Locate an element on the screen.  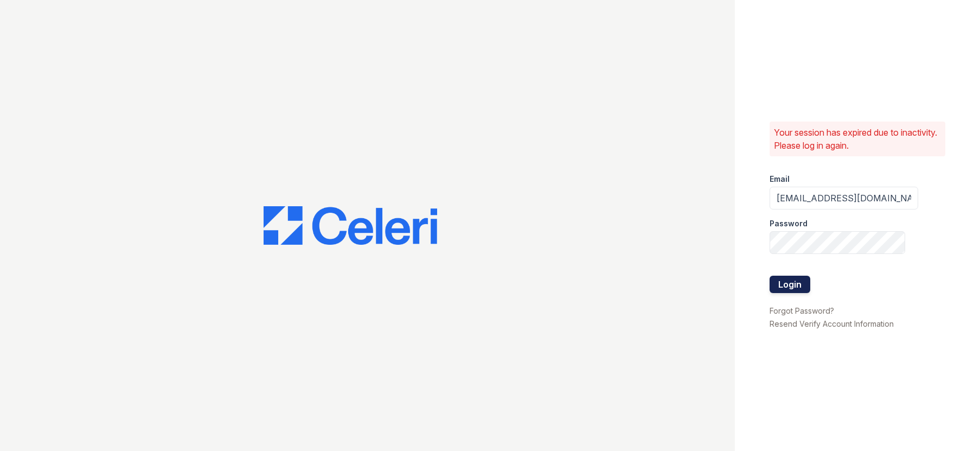
a: Resend Verify Account Information is located at coordinates (832, 324).